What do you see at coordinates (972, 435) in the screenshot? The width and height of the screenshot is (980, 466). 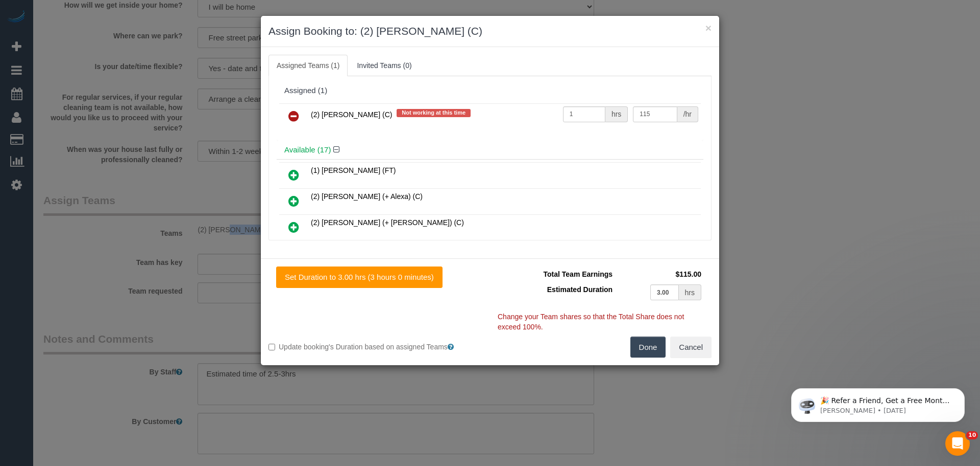 I see `span: 10` at bounding box center [972, 435].